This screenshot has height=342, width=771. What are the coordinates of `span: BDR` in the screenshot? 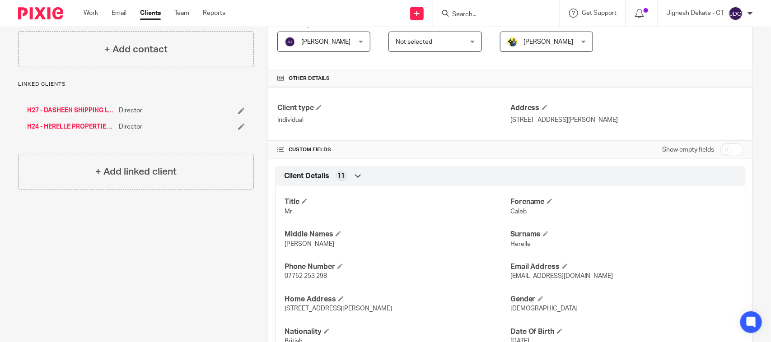 It's located at (507, 24).